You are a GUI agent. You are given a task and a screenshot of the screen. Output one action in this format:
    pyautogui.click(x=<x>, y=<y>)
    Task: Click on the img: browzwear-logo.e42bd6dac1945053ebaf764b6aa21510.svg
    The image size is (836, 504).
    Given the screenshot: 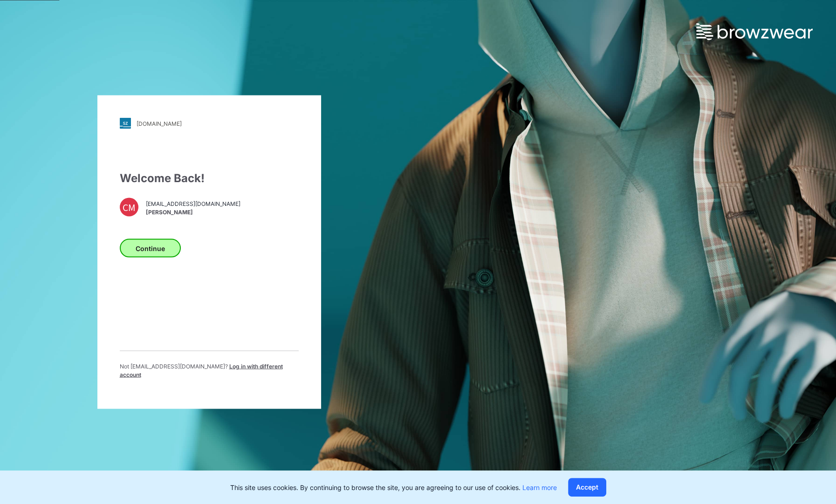 What is the action you would take?
    pyautogui.click(x=755, y=32)
    